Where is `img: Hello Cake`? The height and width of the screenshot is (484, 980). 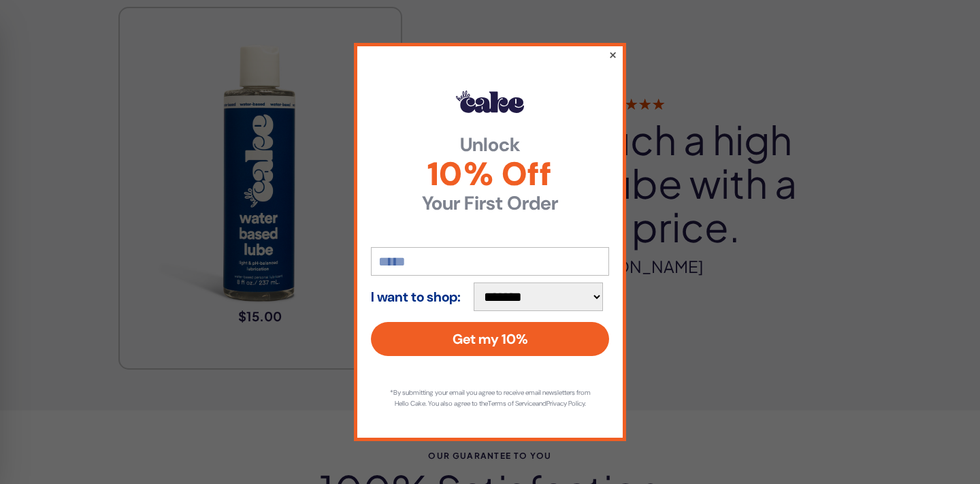
img: Hello Cake is located at coordinates (490, 101).